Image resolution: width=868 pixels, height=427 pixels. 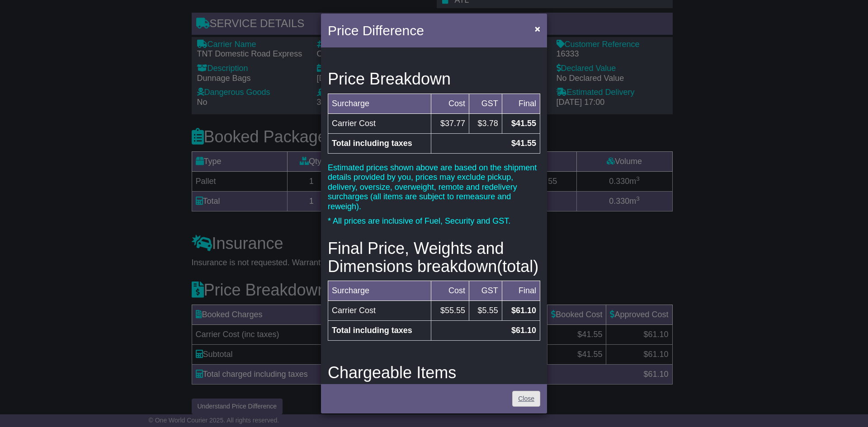 I want to click on h4: Price Difference, so click(x=376, y=30).